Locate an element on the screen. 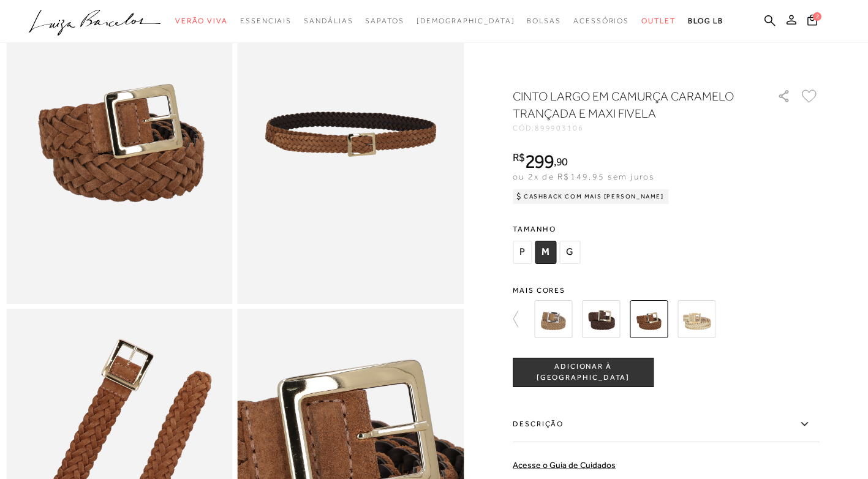 Image resolution: width=868 pixels, height=479 pixels. span: 299 is located at coordinates (539, 161).